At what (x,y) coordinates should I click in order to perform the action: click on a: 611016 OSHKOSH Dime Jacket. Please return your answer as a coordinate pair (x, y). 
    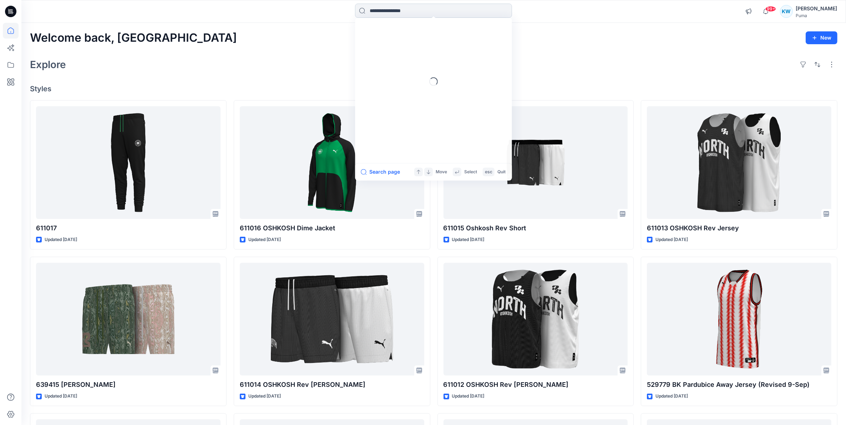
    Looking at the image, I should click on (332, 163).